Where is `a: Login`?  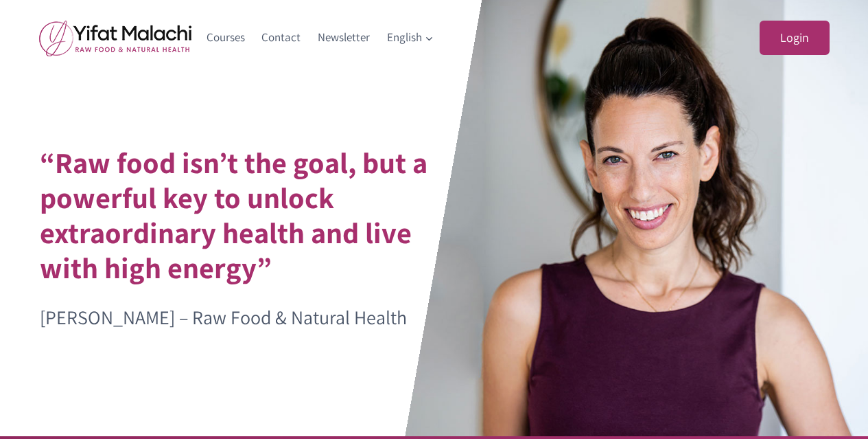 a: Login is located at coordinates (795, 38).